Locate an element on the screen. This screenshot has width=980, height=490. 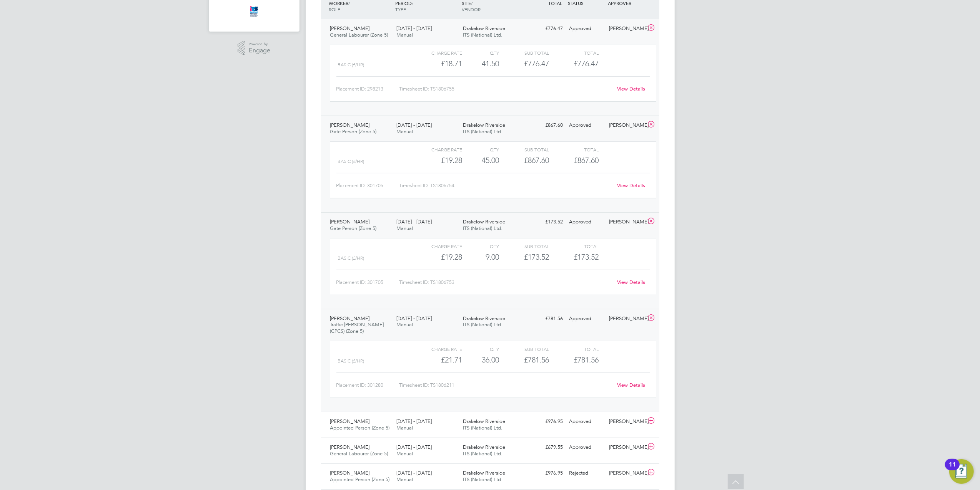
div: £21.71 is located at coordinates (437, 360).